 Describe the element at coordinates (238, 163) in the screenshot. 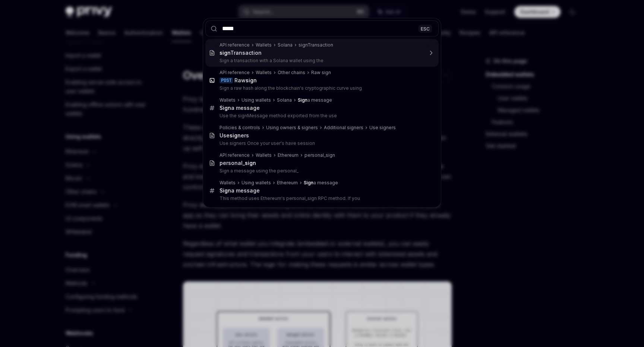

I see `div: personal_` at that location.